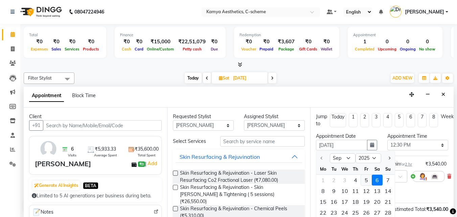 The width and height of the screenshot is (457, 217). Describe the element at coordinates (286, 49) in the screenshot. I see `span: Package` at that location.